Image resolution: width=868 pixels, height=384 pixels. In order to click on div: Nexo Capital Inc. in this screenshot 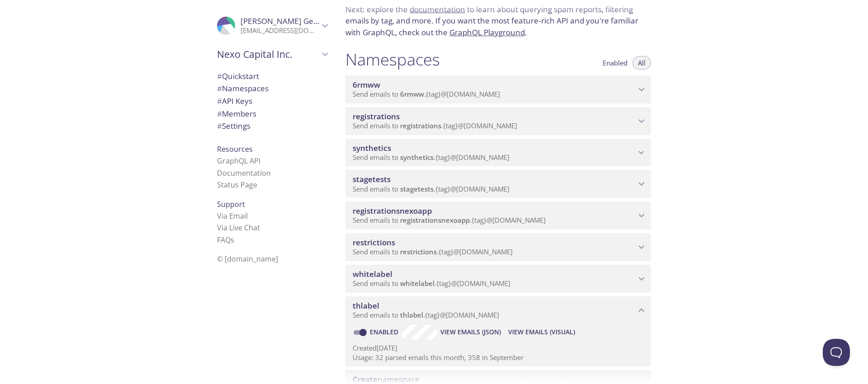, I will do `click(272, 54)`.